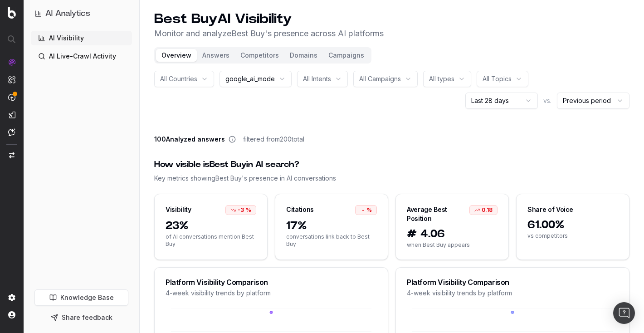 This screenshot has width=644, height=333. I want to click on h1: AI Analytics, so click(68, 14).